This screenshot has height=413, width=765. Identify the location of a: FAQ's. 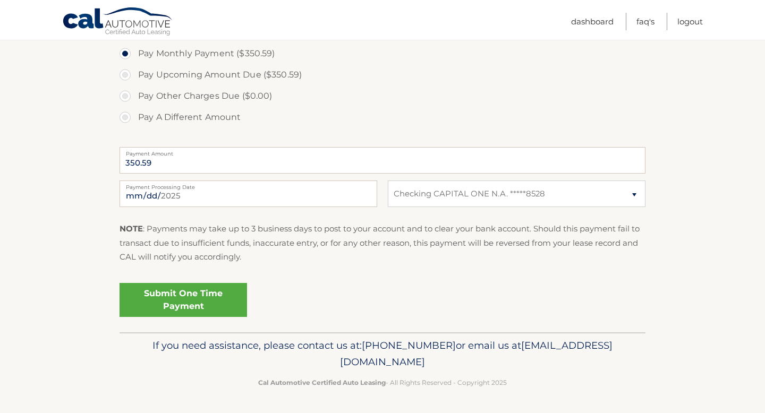
(645, 21).